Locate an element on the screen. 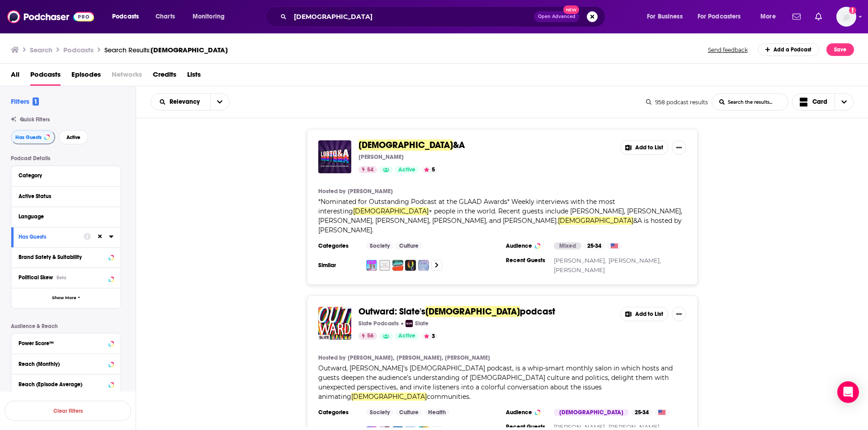 The image size is (868, 430). button: Has Guests is located at coordinates (51, 236).